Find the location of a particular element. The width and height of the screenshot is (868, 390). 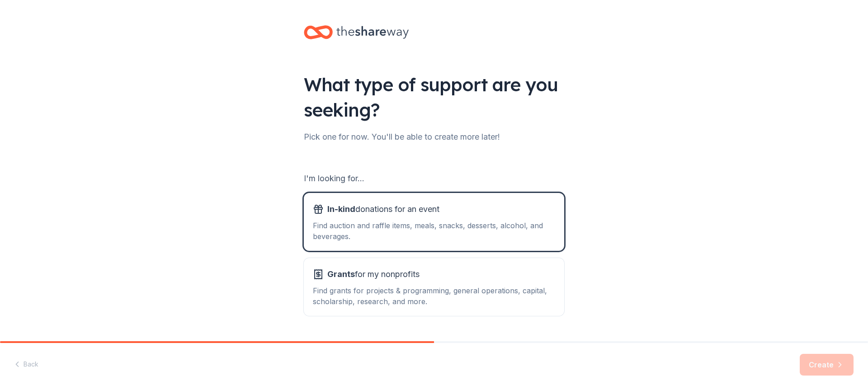

span: donations for an event is located at coordinates (383, 209).